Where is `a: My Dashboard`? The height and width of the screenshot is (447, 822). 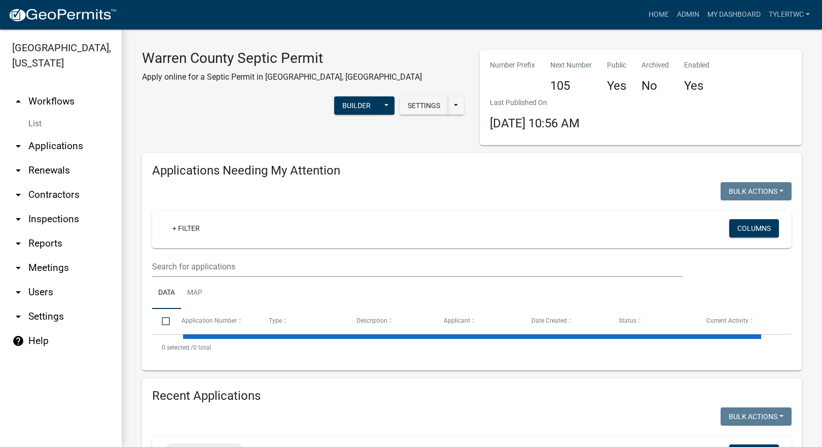
a: My Dashboard is located at coordinates (734, 15).